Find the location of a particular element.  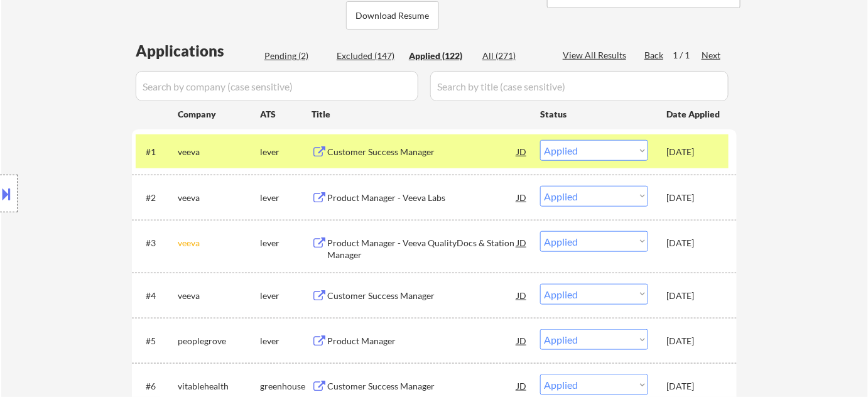

div: Next is located at coordinates (712, 55).